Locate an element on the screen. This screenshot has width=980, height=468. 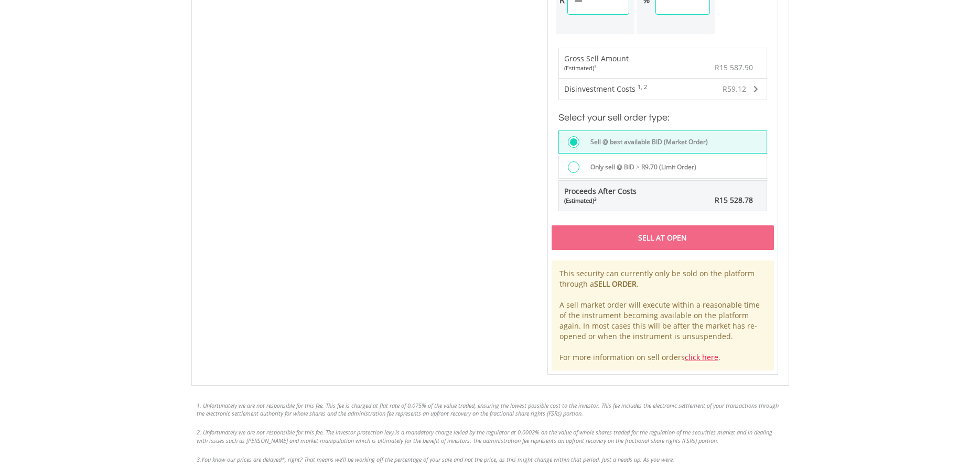
a: click here is located at coordinates (702, 357).